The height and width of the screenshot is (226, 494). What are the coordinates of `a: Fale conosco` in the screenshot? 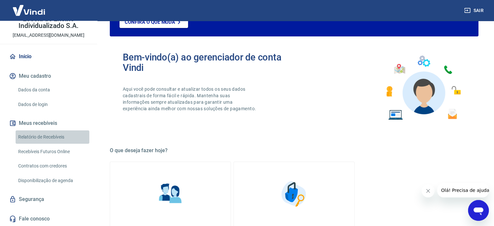 It's located at (48, 218).